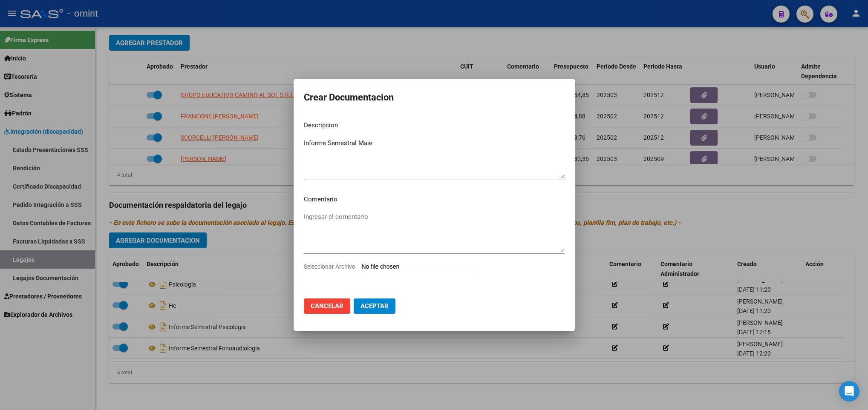 This screenshot has width=868, height=410. Describe the element at coordinates (327, 306) in the screenshot. I see `button: Cancelar` at that location.